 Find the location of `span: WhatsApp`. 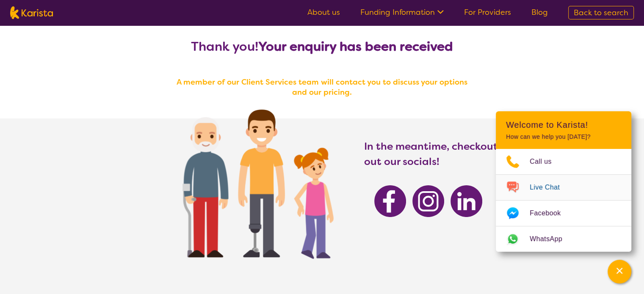

span: WhatsApp is located at coordinates (551, 239).